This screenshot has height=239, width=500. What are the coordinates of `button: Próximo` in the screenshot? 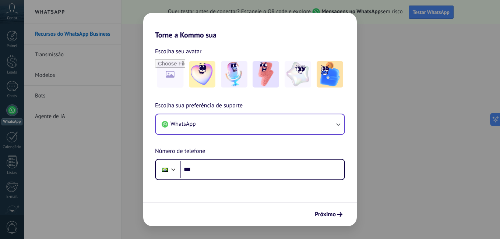 It's located at (328, 214).